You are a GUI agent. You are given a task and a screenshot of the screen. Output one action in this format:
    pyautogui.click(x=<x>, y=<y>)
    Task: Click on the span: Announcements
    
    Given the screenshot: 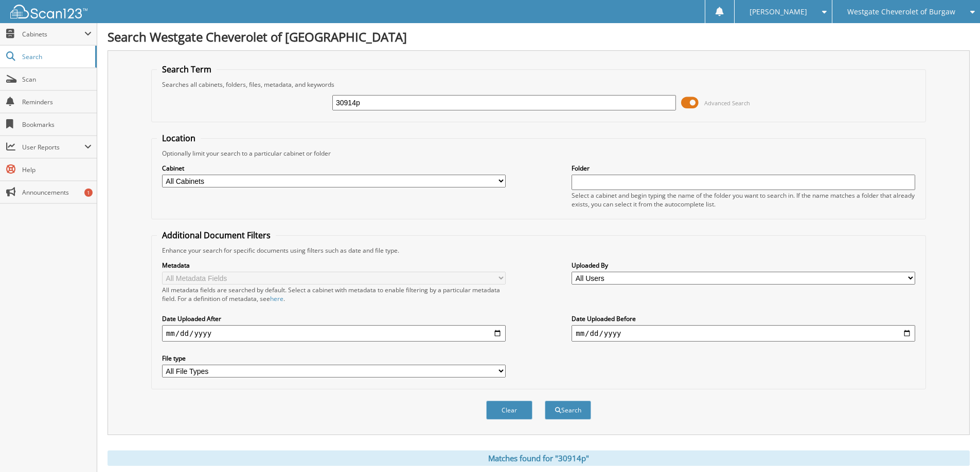 What is the action you would take?
    pyautogui.click(x=56, y=193)
    